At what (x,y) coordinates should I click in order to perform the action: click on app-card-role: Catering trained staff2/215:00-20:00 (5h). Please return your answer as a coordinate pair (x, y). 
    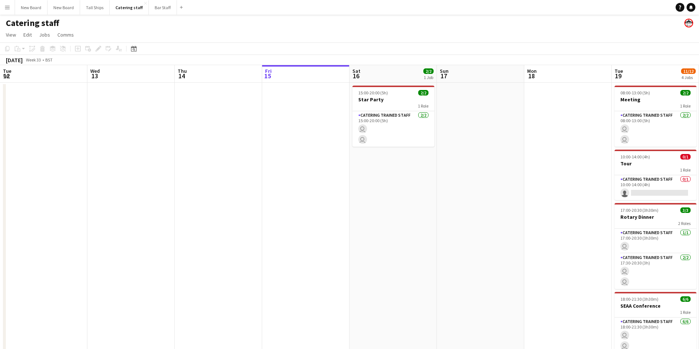
    Looking at the image, I should click on (394, 129).